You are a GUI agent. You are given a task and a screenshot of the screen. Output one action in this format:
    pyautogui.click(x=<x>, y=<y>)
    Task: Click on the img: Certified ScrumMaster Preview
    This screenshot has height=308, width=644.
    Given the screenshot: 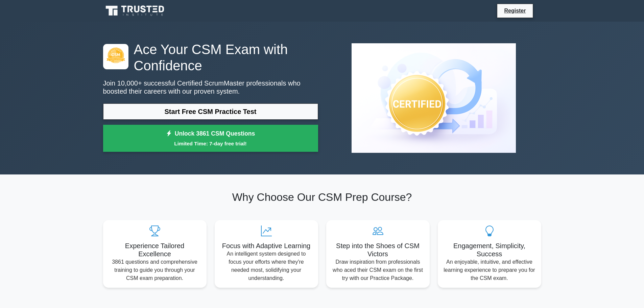 What is the action you would take?
    pyautogui.click(x=434, y=98)
    